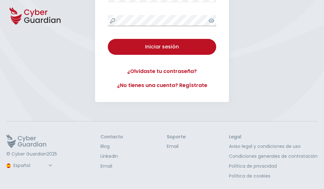 This screenshot has width=324, height=189. I want to click on a: Política de privacidad, so click(273, 166).